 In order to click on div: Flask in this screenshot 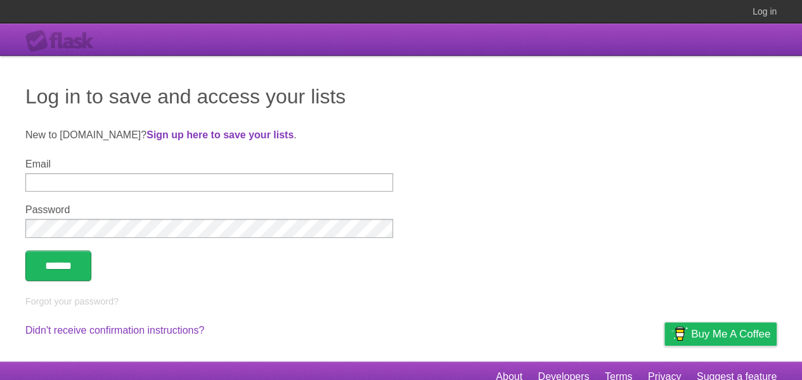, I will do `click(63, 41)`.